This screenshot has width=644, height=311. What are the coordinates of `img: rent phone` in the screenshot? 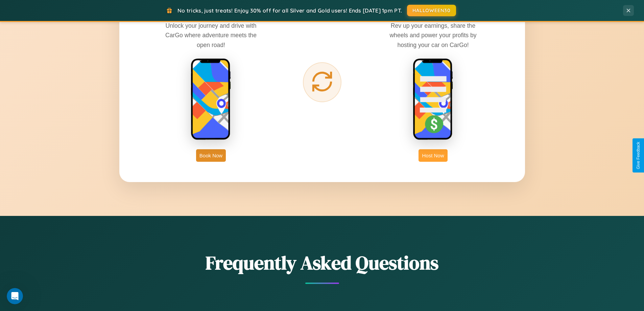 It's located at (211, 99).